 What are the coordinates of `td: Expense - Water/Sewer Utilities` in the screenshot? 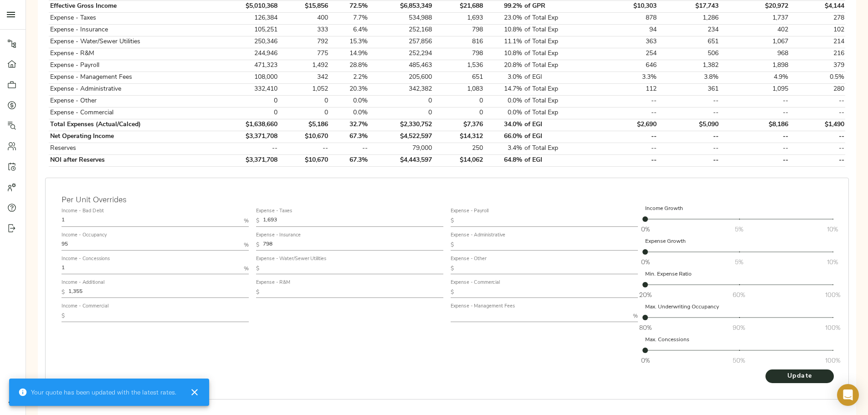 It's located at (133, 42).